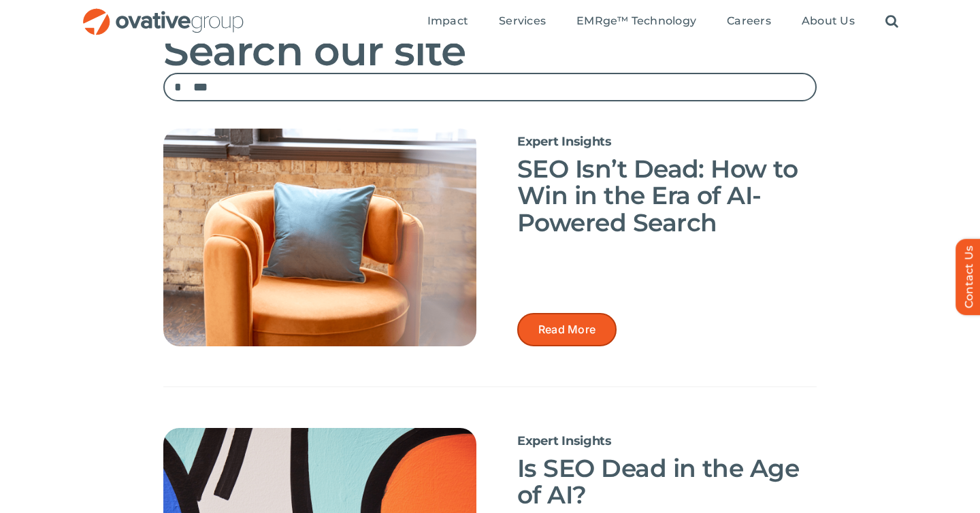 The height and width of the screenshot is (513, 980). I want to click on span: Read More, so click(567, 329).